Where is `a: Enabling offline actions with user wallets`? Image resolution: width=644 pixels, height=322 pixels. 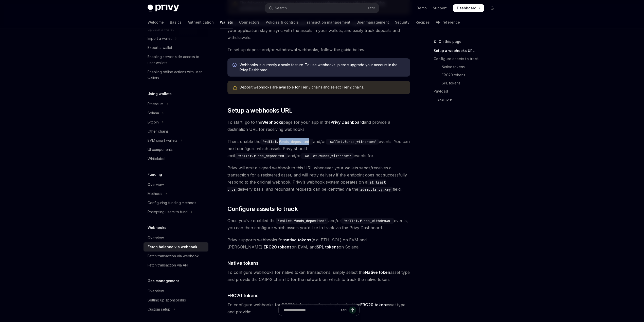
a: Enabling offline actions with user wallets is located at coordinates (176, 75).